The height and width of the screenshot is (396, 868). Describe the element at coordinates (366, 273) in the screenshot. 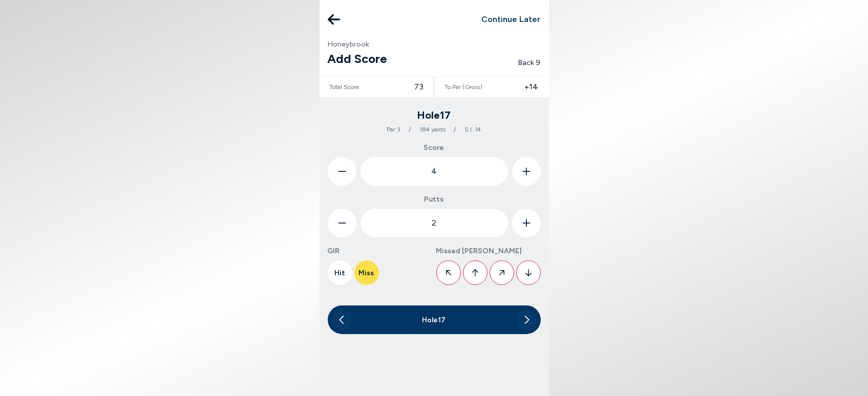

I see `button: Miss` at that location.